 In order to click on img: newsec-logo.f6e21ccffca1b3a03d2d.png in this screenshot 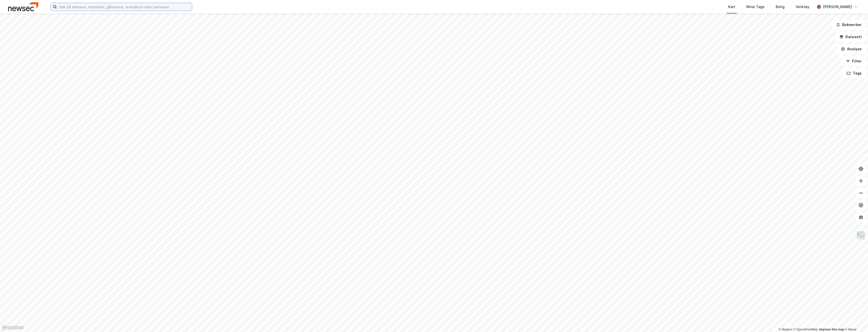, I will do `click(23, 6)`.